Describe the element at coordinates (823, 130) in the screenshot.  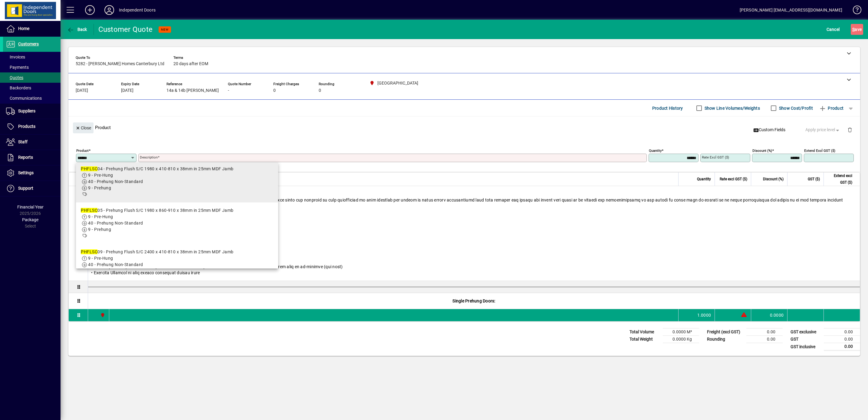
I see `button: Apply price level` at that location.